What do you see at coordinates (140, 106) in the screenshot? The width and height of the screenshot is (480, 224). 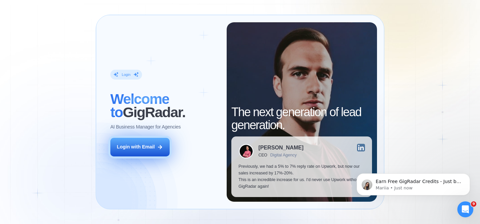 I see `span: Welcome to` at bounding box center [140, 106].